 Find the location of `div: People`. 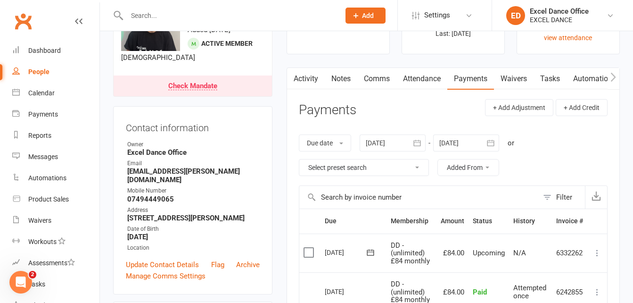

div: People is located at coordinates (39, 72).